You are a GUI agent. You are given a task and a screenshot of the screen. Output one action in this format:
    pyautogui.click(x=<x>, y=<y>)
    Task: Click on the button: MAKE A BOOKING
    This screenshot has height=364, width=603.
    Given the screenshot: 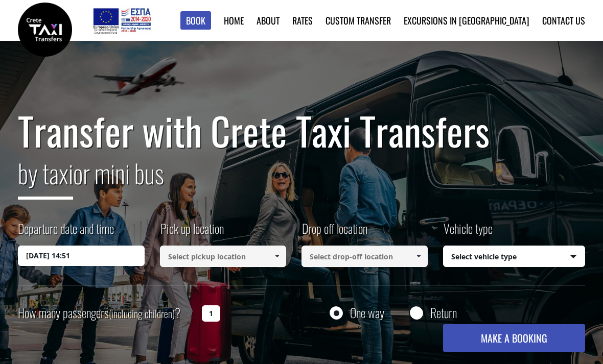 What is the action you would take?
    pyautogui.click(x=514, y=338)
    